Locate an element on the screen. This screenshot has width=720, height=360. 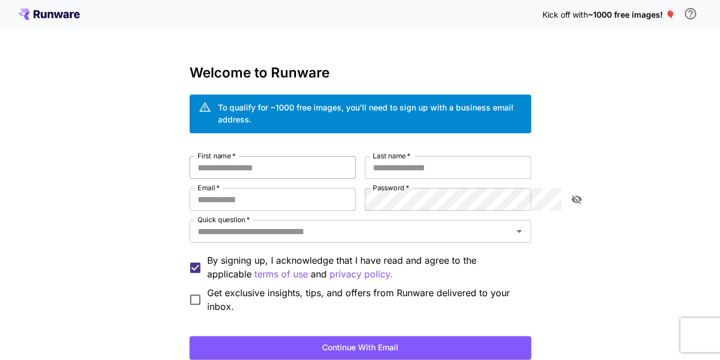
p: By signing up, I acknowledge that I have read and agree to the applicable and is located at coordinates (364, 267).